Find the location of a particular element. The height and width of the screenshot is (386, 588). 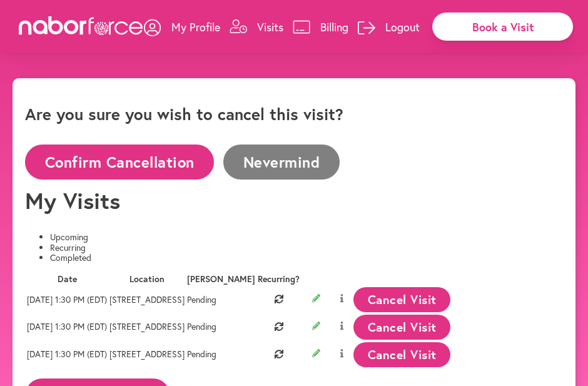

p: Visits is located at coordinates (270, 27).